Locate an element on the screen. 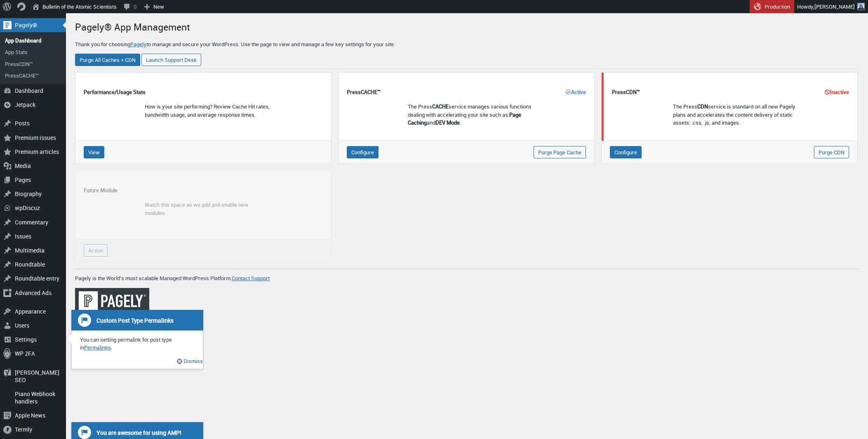 The height and width of the screenshot is (439, 868). p: The Press service is standard on all new Pagely plans and accelerates the content delivery of sta... is located at coordinates (734, 115).